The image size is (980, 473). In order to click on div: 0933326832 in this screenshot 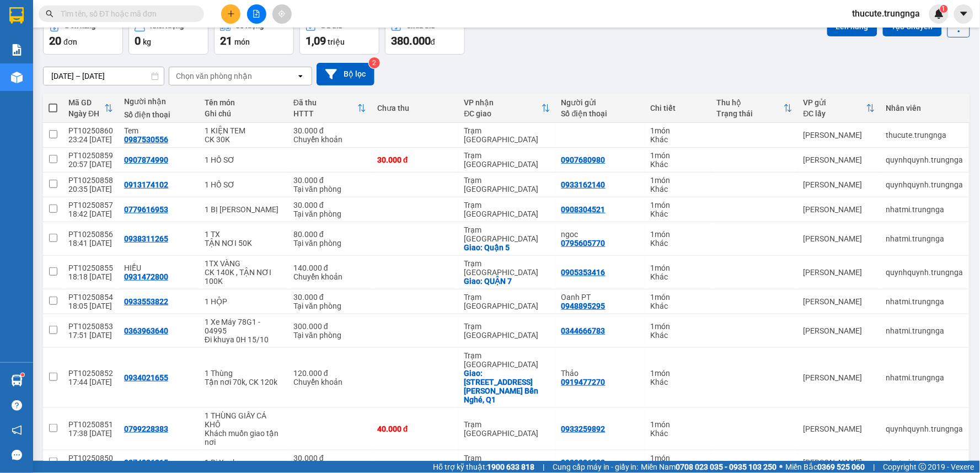, I will do `click(584, 463)`.